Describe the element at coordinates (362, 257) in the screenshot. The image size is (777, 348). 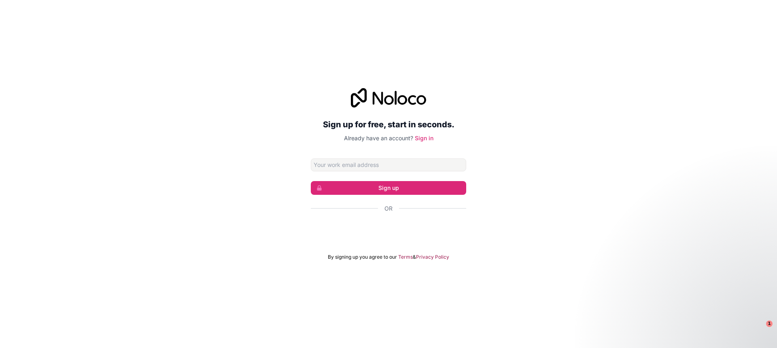
I see `span: By signing up you agree to our` at that location.